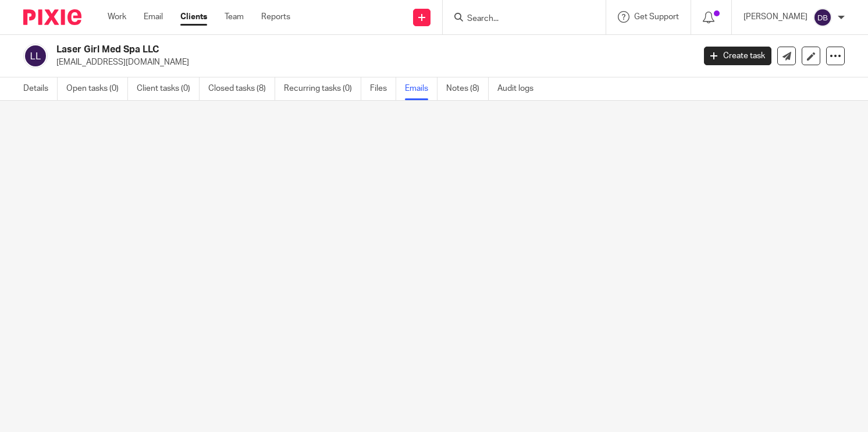 The image size is (868, 432). Describe the element at coordinates (383, 89) in the screenshot. I see `a: Files` at that location.